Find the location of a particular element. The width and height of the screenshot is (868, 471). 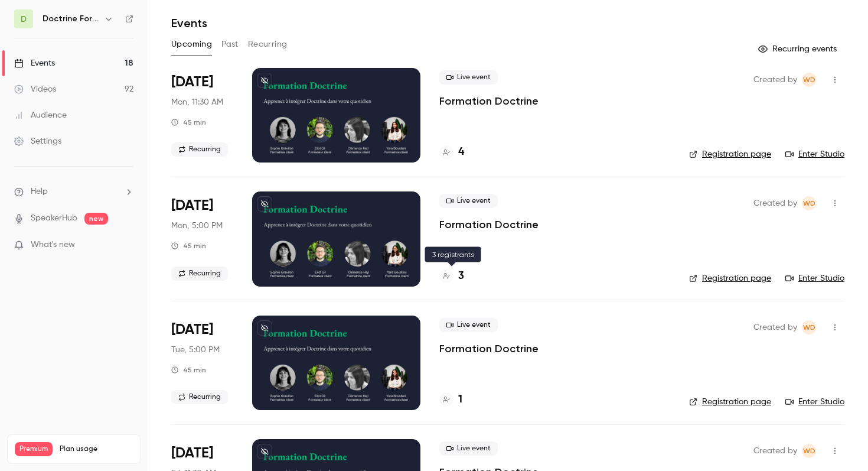

h1: Events is located at coordinates (189, 23).